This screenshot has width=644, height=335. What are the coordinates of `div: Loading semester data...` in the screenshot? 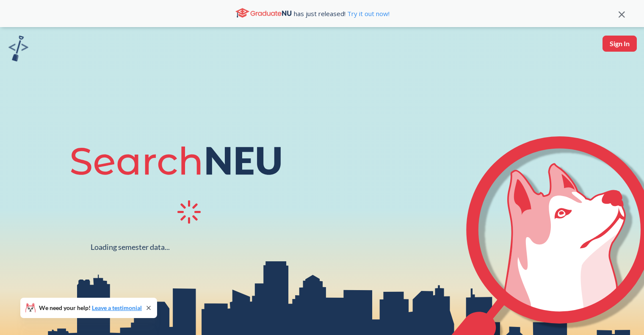 It's located at (130, 247).